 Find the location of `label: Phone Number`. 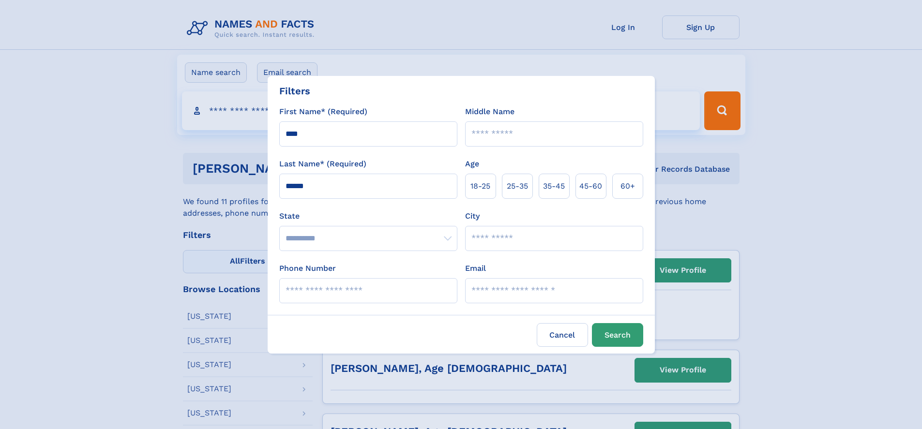

label: Phone Number is located at coordinates (307, 269).